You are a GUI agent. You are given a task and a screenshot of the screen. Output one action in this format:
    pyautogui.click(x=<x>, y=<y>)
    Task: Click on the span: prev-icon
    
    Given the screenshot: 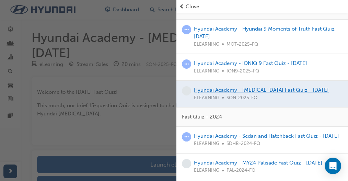 What is the action you would take?
    pyautogui.click(x=181, y=7)
    